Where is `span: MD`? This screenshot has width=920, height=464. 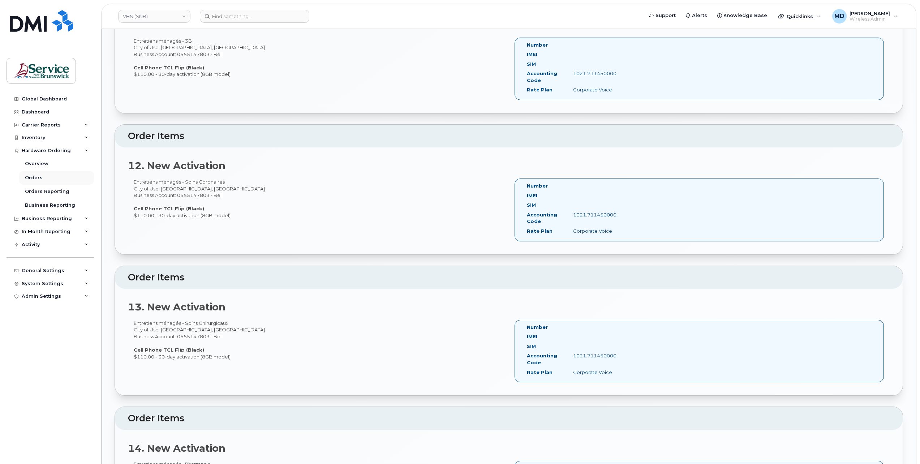 span: MD is located at coordinates (839, 16).